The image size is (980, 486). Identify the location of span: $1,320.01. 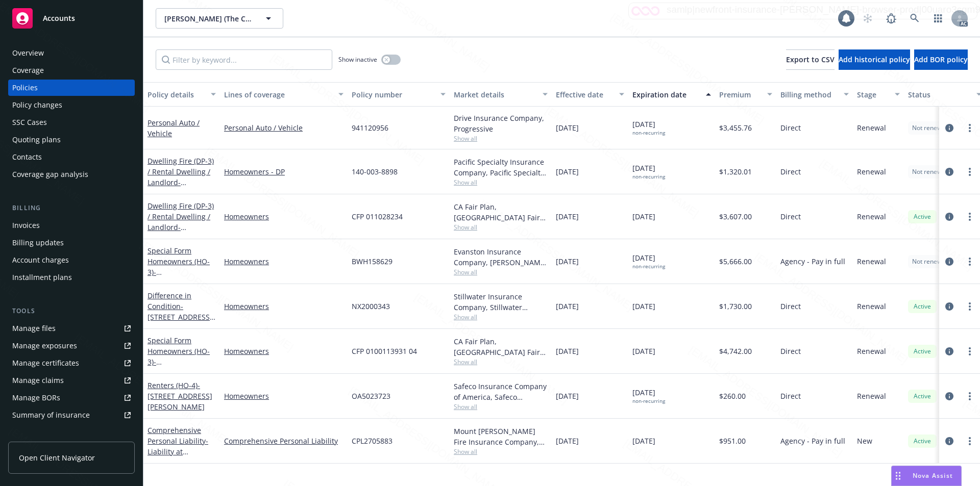
(736, 171).